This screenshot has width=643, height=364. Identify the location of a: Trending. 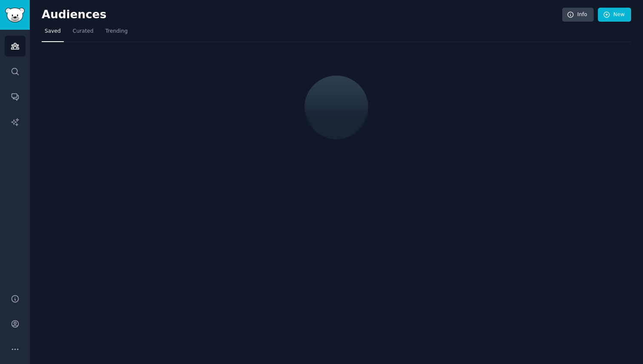
(117, 33).